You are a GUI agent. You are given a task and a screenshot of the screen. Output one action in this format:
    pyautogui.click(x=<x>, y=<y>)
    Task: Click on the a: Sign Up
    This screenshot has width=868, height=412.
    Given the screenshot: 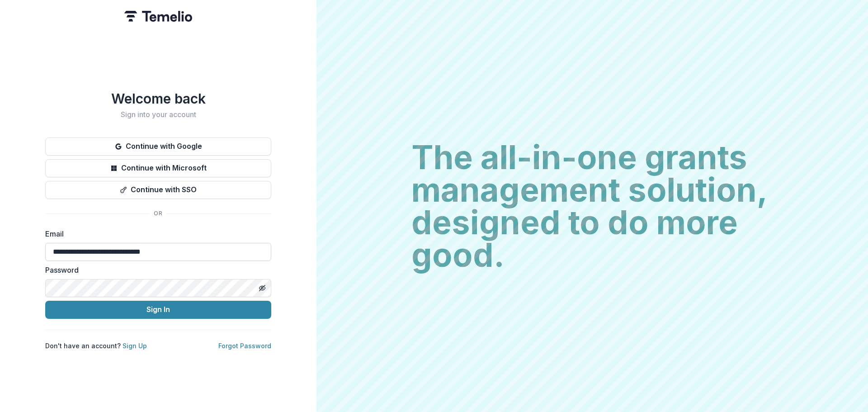 What is the action you would take?
    pyautogui.click(x=134, y=345)
    